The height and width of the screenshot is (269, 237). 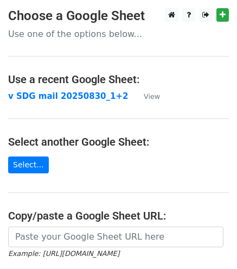 What do you see at coordinates (68, 96) in the screenshot?
I see `strong: v SDG mail 20250830_1+2` at bounding box center [68, 96].